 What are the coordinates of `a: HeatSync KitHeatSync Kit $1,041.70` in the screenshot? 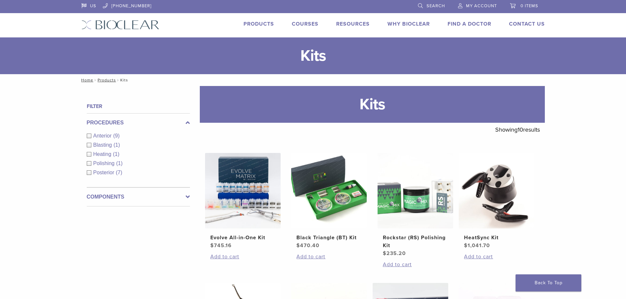 It's located at (496, 201).